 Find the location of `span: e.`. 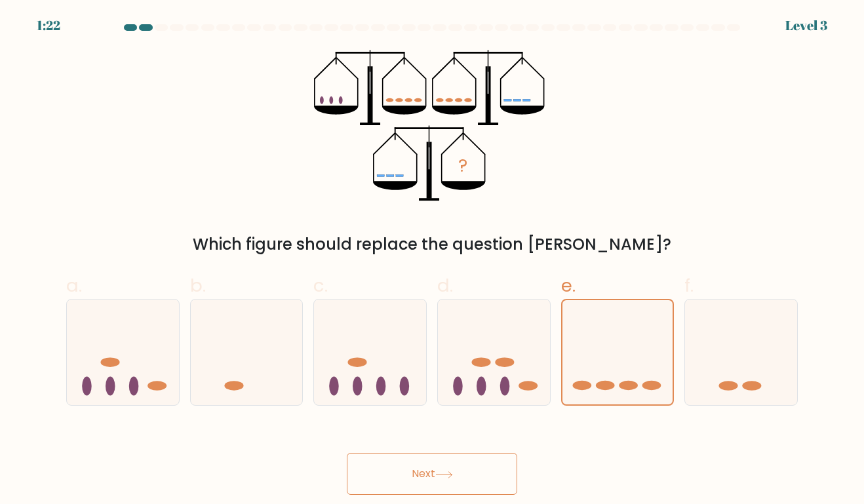

span: e. is located at coordinates (569, 285).